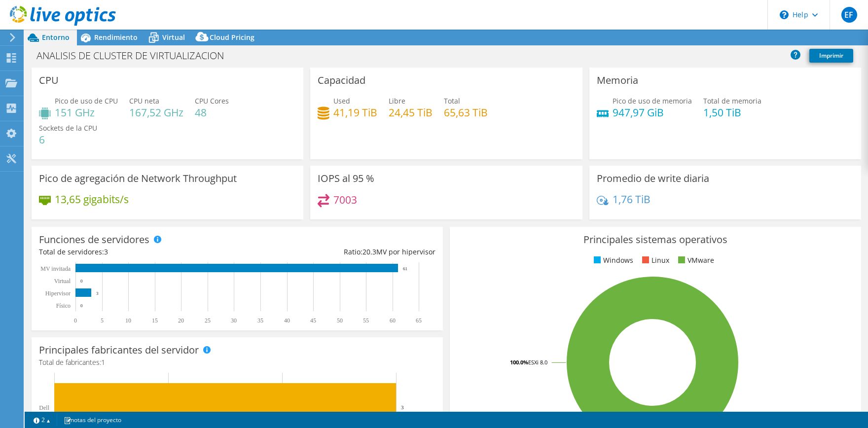 The width and height of the screenshot is (868, 428). Describe the element at coordinates (345, 200) in the screenshot. I see `h4: 7003` at that location.